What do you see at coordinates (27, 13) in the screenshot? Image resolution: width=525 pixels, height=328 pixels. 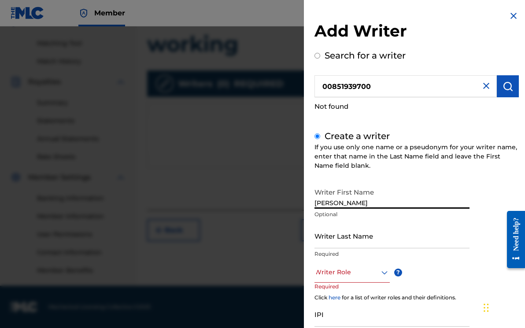 I see `img: MLC Logo` at bounding box center [27, 13].